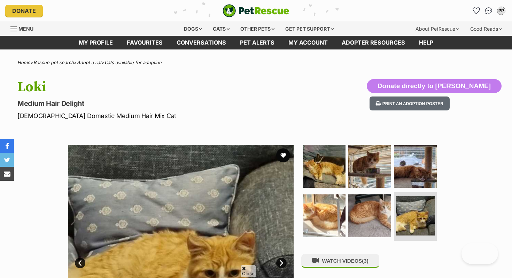 This screenshot has height=278, width=512. Describe the element at coordinates (248, 270) in the screenshot. I see `span: Close` at that location.